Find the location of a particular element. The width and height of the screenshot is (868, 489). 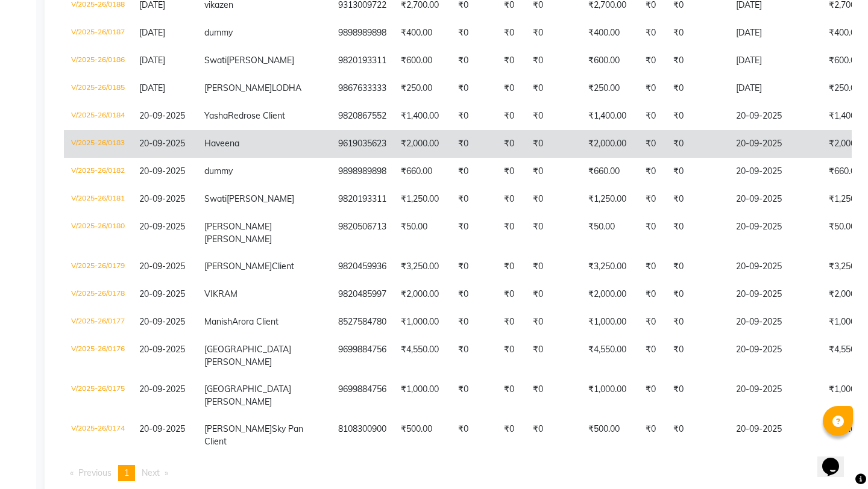

td: V/2025-26/0184 is located at coordinates (98, 116).